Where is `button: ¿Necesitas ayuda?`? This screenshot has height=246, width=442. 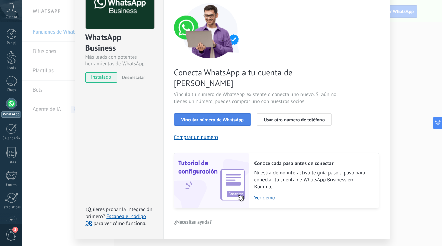
button: ¿Necesitas ayuda? is located at coordinates (193, 221).